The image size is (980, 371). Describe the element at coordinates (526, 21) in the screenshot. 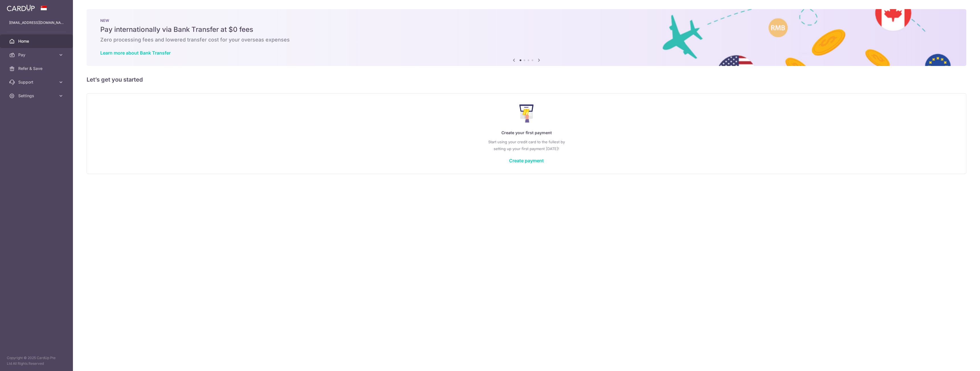

I see `p: NEW` at that location.